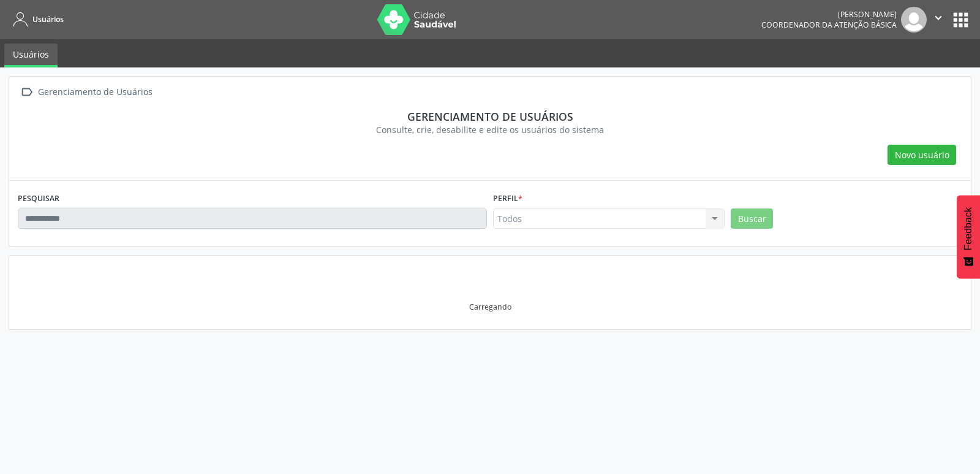  Describe the element at coordinates (968, 237) in the screenshot. I see `button: Feedback - Mostrar pesquisa` at that location.